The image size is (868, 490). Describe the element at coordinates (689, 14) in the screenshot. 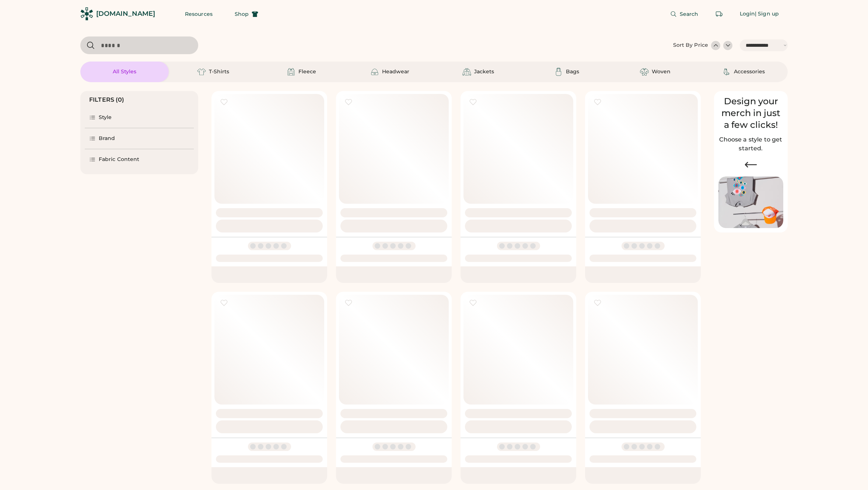

I see `span: Search` at that location.